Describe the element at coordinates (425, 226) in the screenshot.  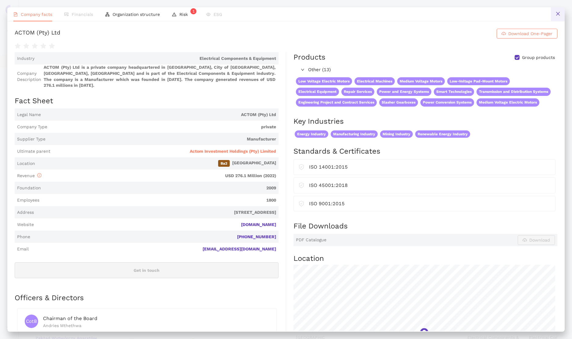
I see `h2: File Downloads` at that location.